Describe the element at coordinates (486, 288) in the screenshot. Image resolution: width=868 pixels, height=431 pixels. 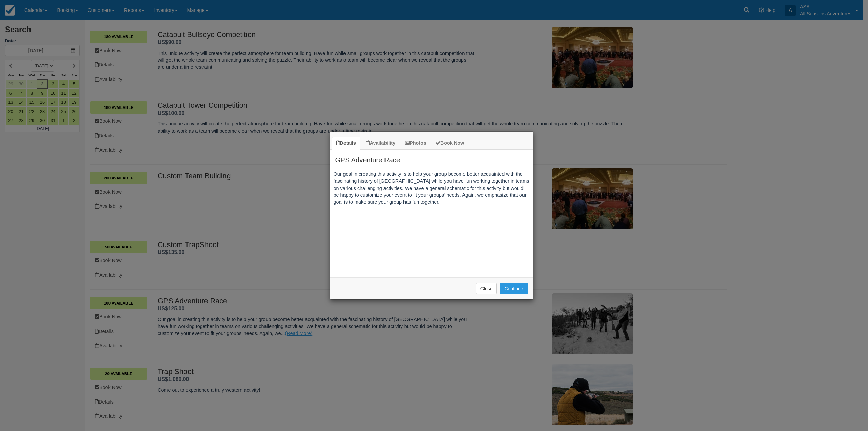
I see `button: Close` at that location.